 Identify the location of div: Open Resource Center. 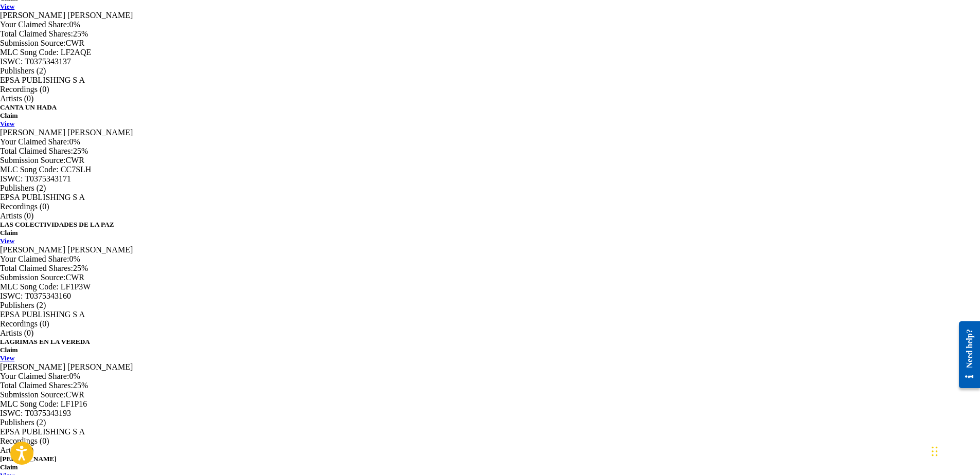
(18, 41).